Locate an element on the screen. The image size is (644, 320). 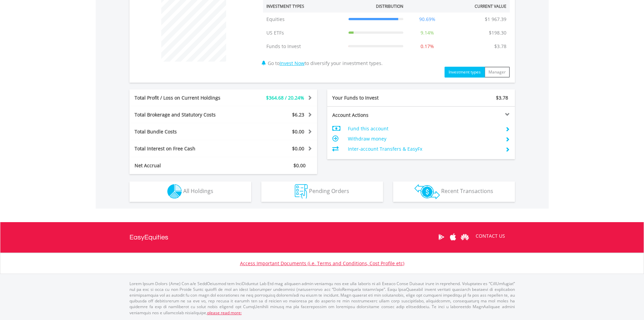
a: Invest Now is located at coordinates (292, 63).